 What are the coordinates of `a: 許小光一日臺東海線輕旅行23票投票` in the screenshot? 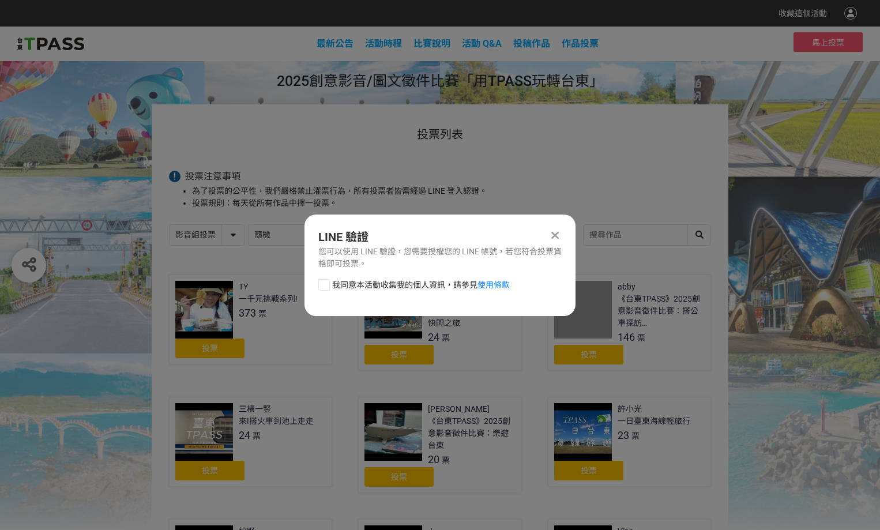 It's located at (629, 442).